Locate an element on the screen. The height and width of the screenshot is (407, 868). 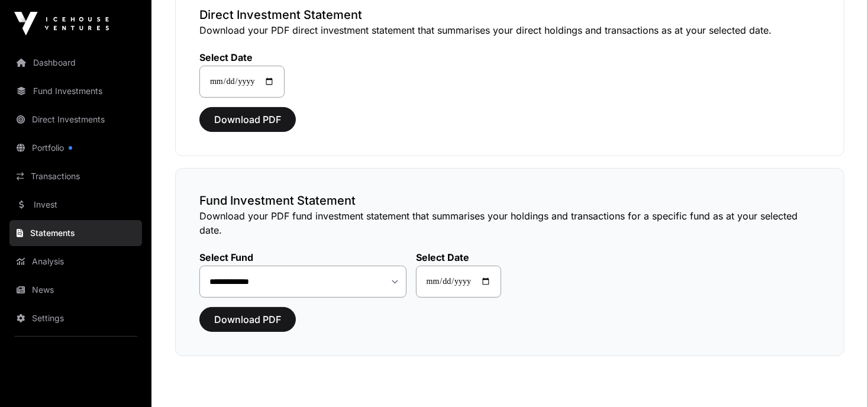
a: Fund Investments is located at coordinates (76, 91).